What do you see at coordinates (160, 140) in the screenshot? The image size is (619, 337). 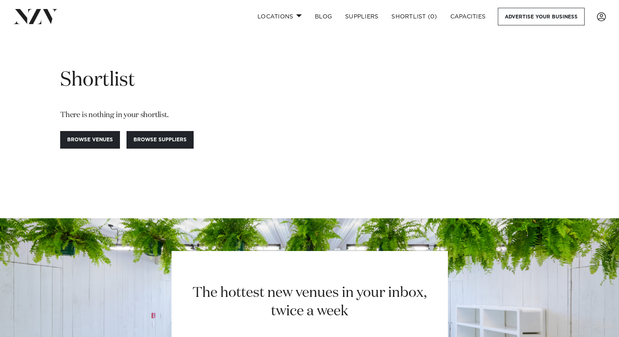 I see `a: Browse suppliers` at bounding box center [160, 140].